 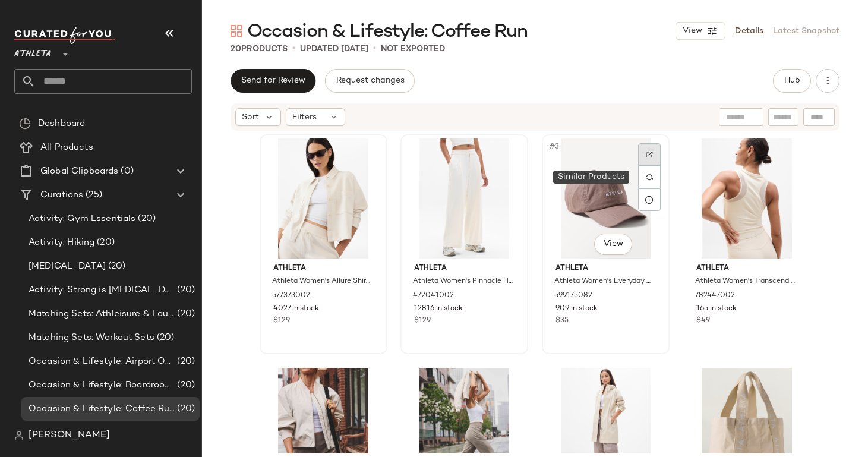 What do you see at coordinates (703, 321) in the screenshot?
I see `span: $49` at bounding box center [703, 321].